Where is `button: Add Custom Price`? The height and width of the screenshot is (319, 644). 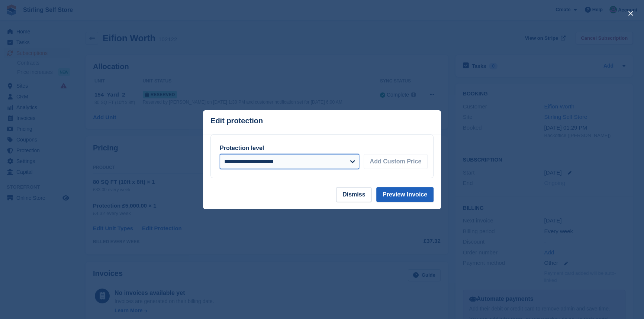 button: Add Custom Price is located at coordinates (396, 162).